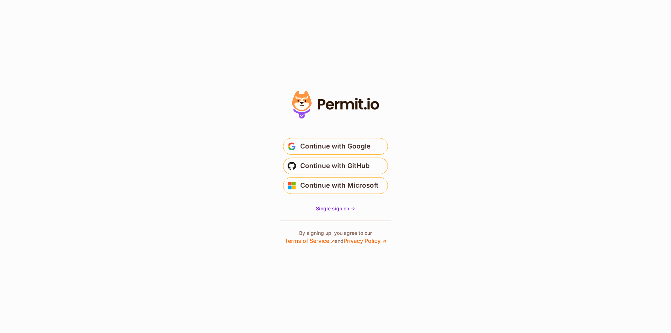 This screenshot has width=671, height=333. Describe the element at coordinates (336, 237) in the screenshot. I see `p: By signing up, you agree to our and` at that location.